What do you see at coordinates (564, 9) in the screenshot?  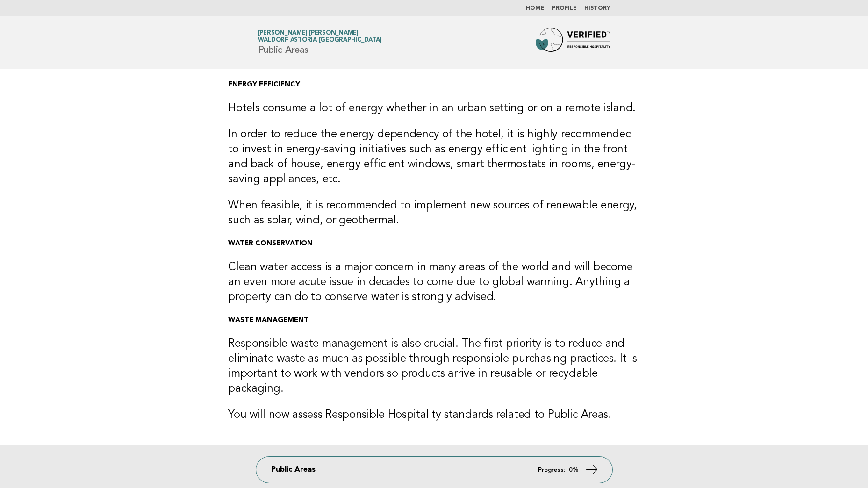 I see `a: Profile` at bounding box center [564, 9].